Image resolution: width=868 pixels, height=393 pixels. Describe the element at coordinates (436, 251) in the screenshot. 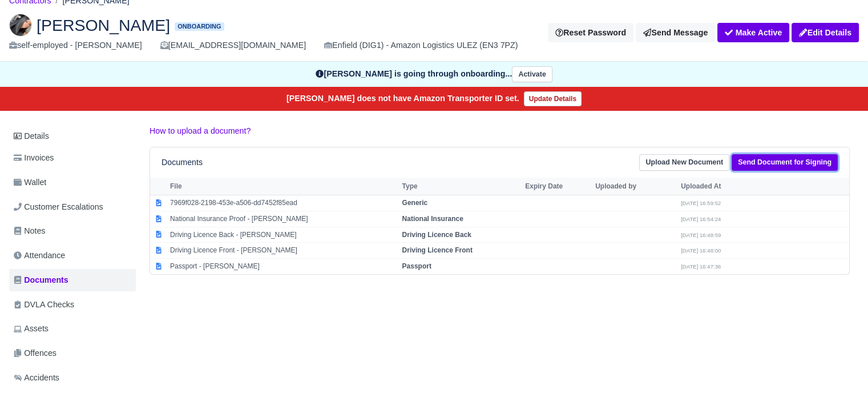

I see `strong: Driving Licence Front` at that location.